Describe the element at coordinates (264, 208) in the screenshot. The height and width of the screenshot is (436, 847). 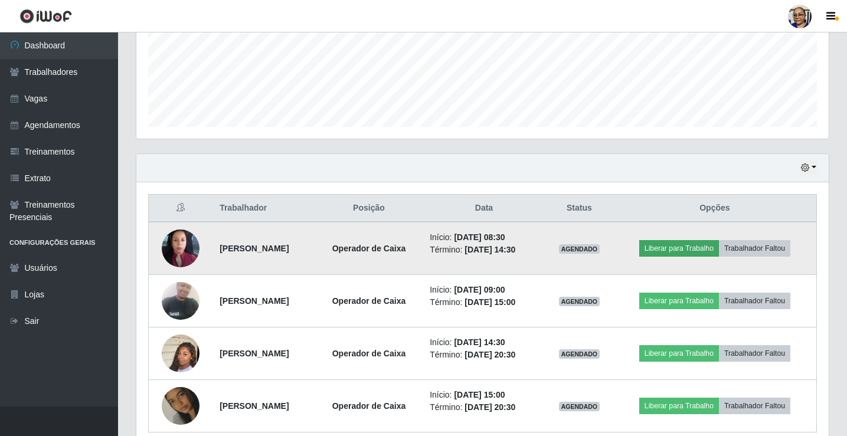
I see `th: Trabalhador` at that location.